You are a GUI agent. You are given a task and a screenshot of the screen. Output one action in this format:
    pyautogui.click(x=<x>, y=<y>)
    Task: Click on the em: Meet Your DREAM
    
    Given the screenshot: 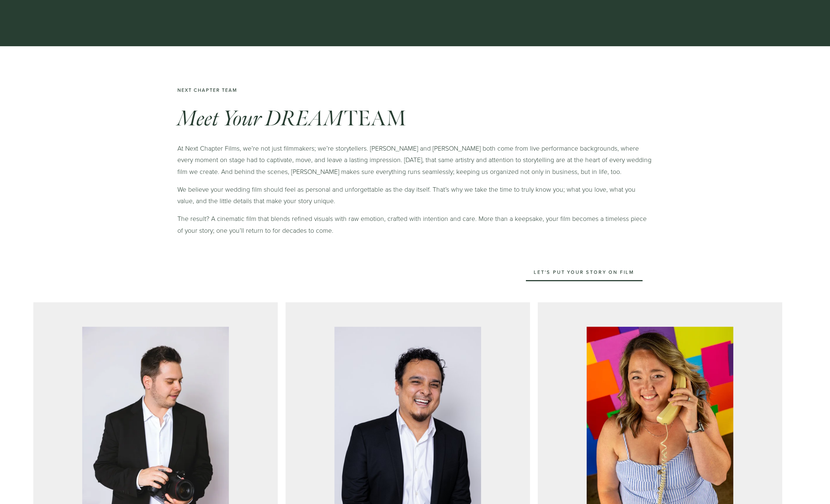 What is the action you would take?
    pyautogui.click(x=261, y=119)
    